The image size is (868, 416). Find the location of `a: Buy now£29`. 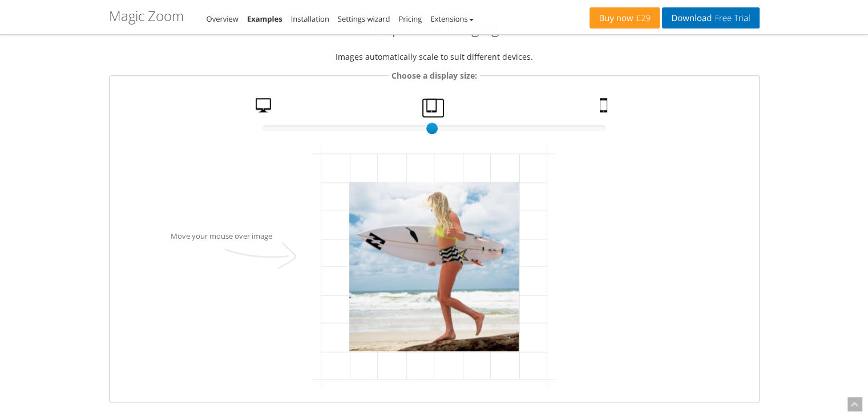

a: Buy now£29 is located at coordinates (624, 18).